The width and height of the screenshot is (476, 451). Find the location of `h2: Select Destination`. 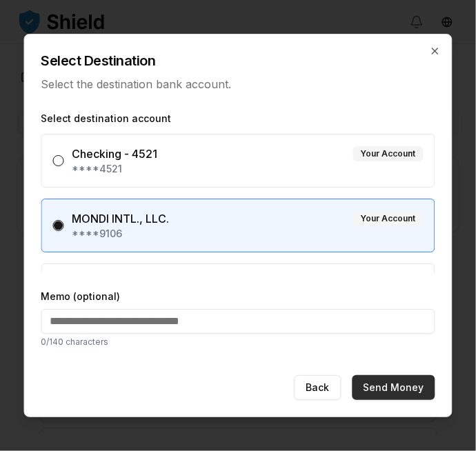

h2: Select Destination is located at coordinates (238, 61).